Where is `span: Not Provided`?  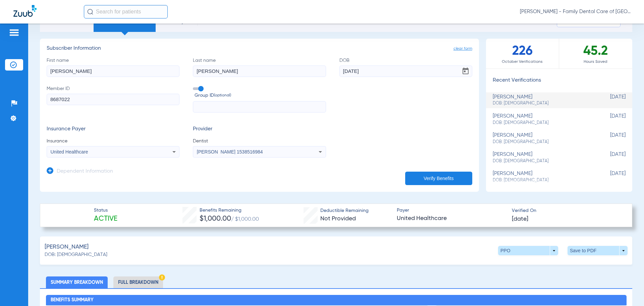
span: Not Provided is located at coordinates (338, 218).